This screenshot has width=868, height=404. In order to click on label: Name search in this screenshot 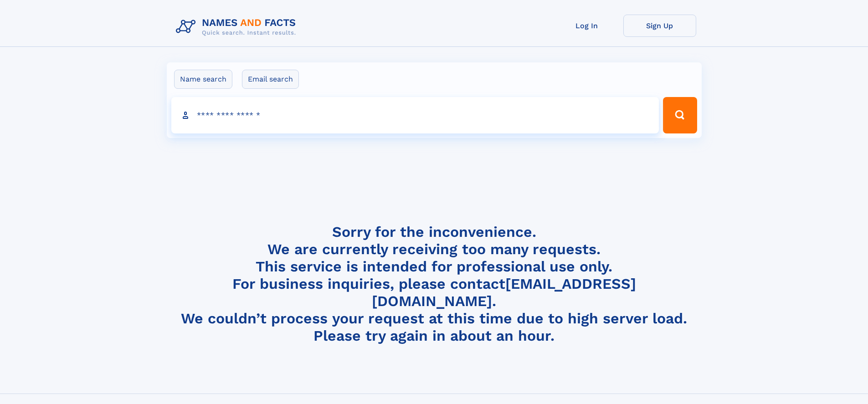, I will do `click(203, 79)`.